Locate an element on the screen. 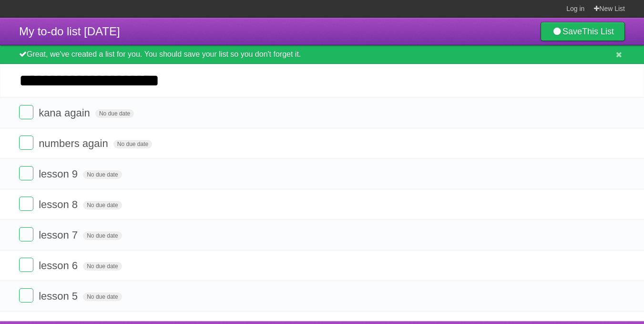 The height and width of the screenshot is (324, 644). span: numbers again is located at coordinates (74, 143).